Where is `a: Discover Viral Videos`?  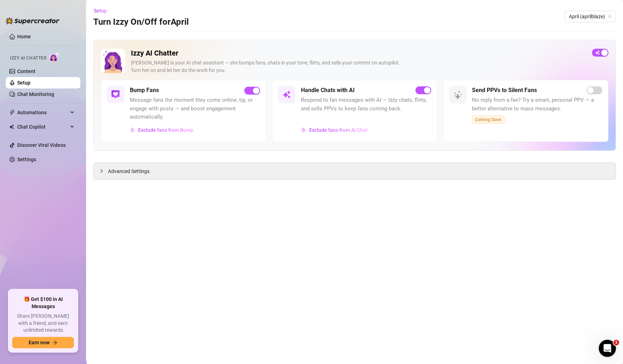
a: Discover Viral Videos is located at coordinates (41, 145).